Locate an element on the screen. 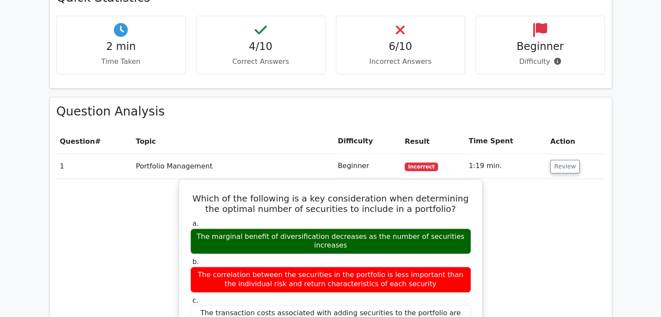 The width and height of the screenshot is (661, 317). th: Time Spent is located at coordinates (506, 141).